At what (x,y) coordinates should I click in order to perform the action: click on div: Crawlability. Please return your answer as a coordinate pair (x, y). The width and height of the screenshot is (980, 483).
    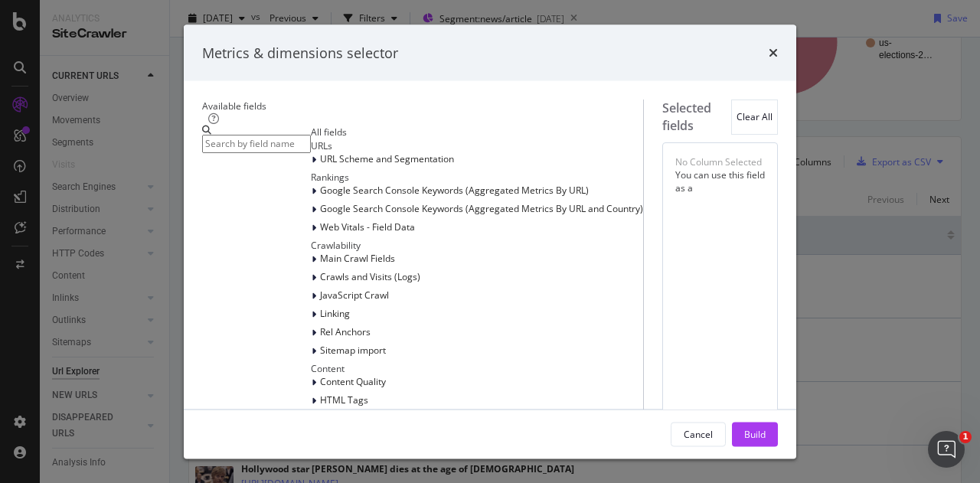
    Looking at the image, I should click on (477, 245).